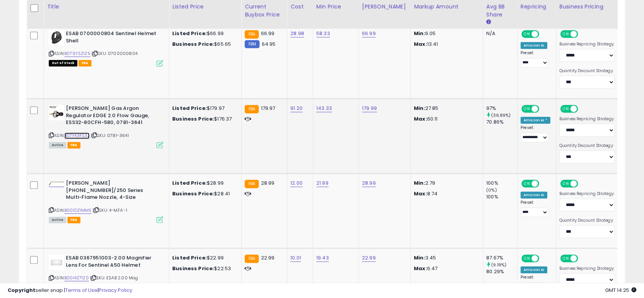 This screenshot has width=644, height=298. I want to click on div: 80.29%, so click(502, 272).